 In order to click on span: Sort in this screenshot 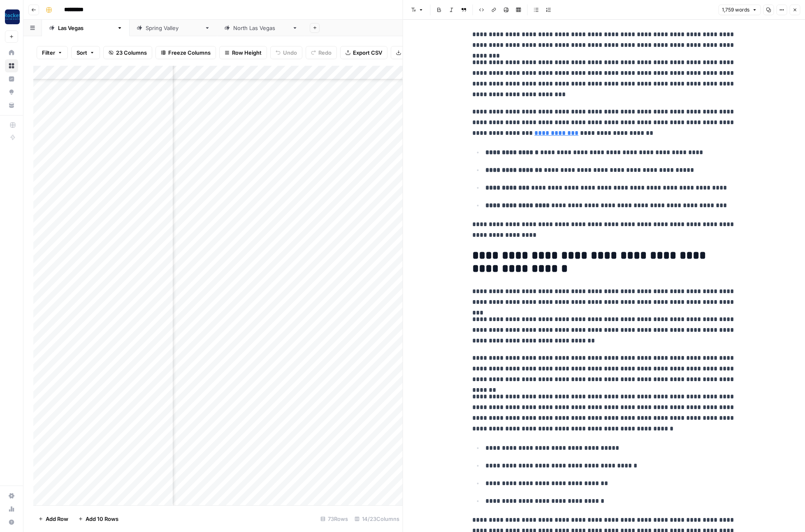, I will do `click(82, 53)`.